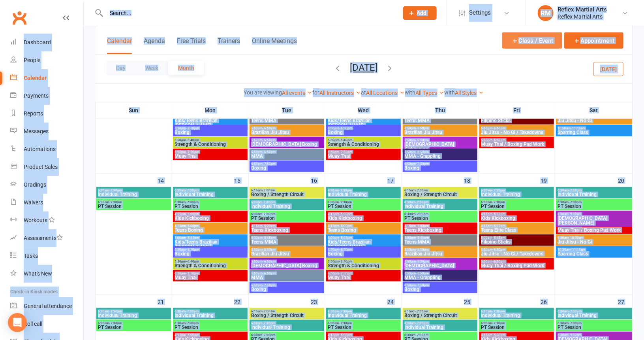 This screenshot has width=644, height=340. I want to click on a: Tasks, so click(47, 256).